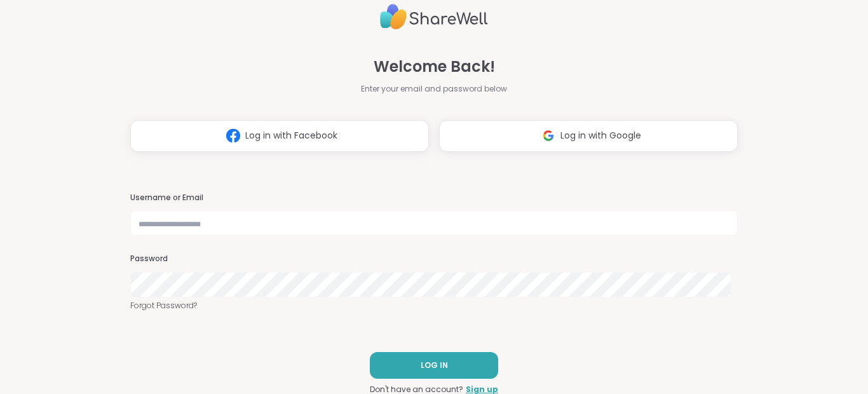  What do you see at coordinates (434, 259) in the screenshot?
I see `h3: Password` at bounding box center [434, 259].